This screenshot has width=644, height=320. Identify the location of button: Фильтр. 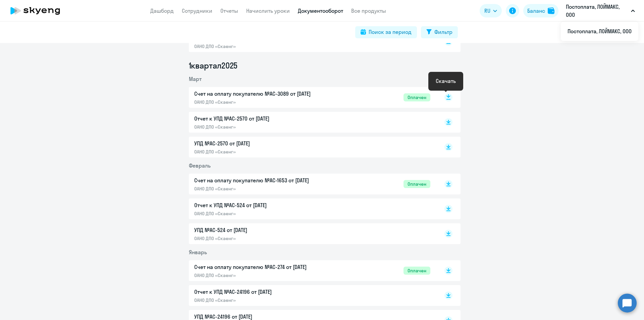
(439, 32).